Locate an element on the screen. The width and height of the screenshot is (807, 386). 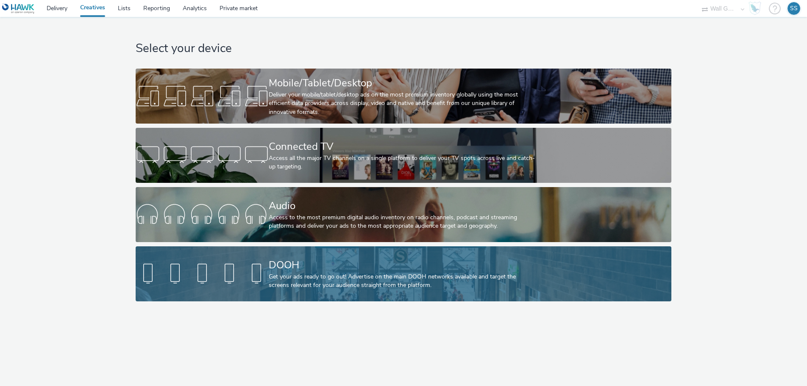
div: Connected TV is located at coordinates (402, 147).